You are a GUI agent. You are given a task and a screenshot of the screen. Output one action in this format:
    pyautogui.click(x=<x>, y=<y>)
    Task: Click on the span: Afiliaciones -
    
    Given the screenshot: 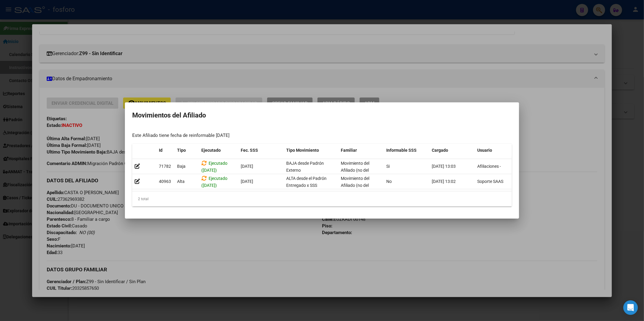 What is the action you would take?
    pyautogui.click(x=489, y=166)
    